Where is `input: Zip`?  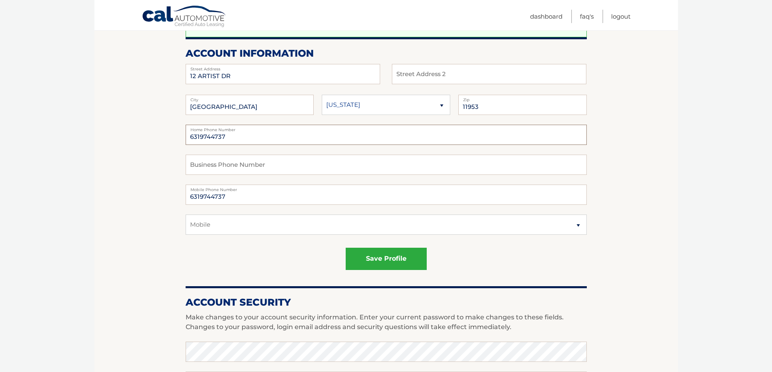 input: Zip is located at coordinates (522, 105).